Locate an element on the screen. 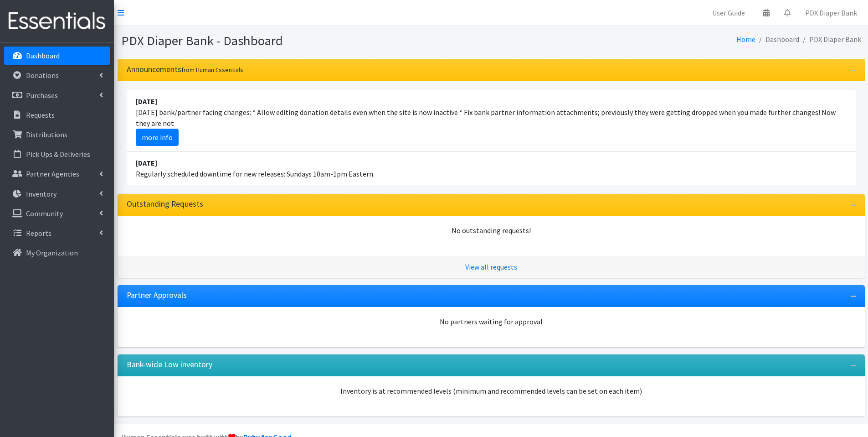 The width and height of the screenshot is (868, 437). a: PDX Diaper Bank is located at coordinates (831, 13).